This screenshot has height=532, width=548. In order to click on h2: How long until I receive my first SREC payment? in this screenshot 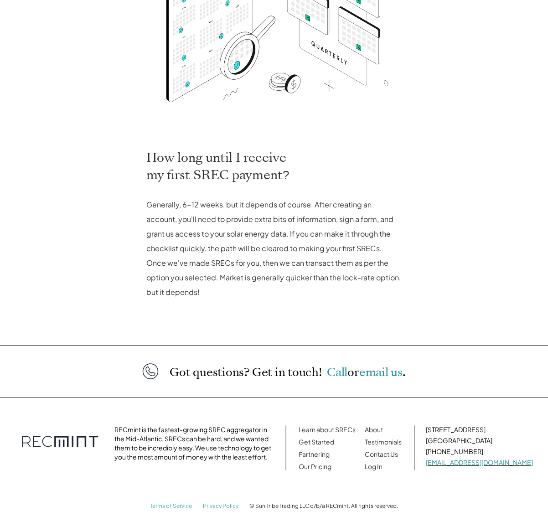, I will do `click(274, 166)`.